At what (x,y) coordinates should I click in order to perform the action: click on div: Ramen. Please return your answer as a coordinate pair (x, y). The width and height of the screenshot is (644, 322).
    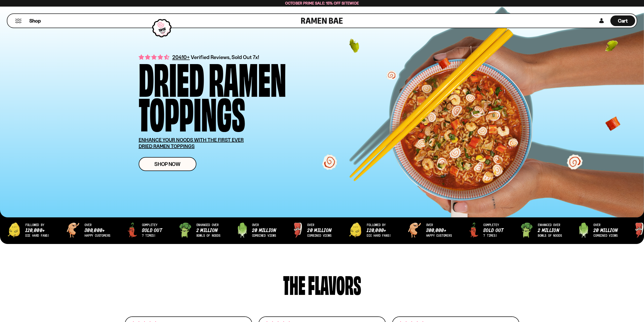
    Looking at the image, I should click on (247, 77).